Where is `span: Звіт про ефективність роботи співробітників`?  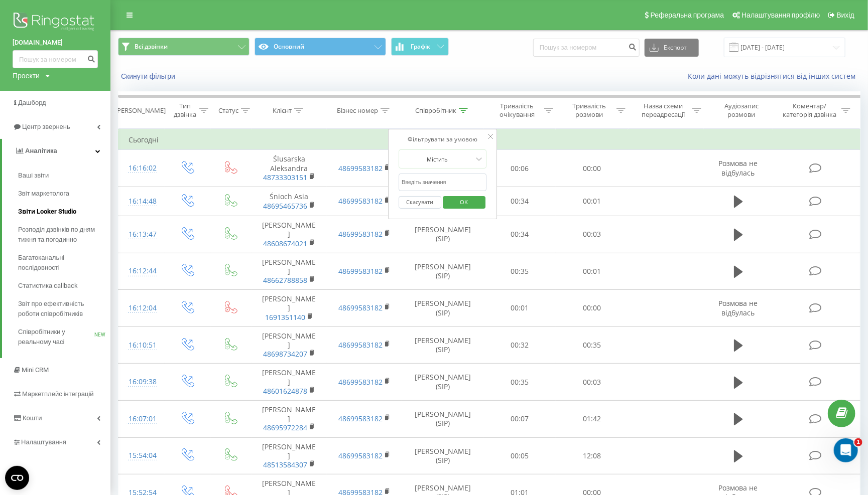 span: Звіт про ефективність роботи співробітників is located at coordinates (62, 309).